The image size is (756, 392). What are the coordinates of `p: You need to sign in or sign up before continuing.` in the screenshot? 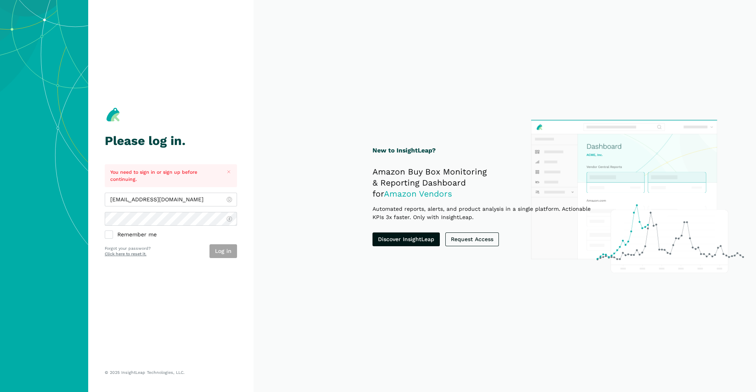 It's located at (164, 176).